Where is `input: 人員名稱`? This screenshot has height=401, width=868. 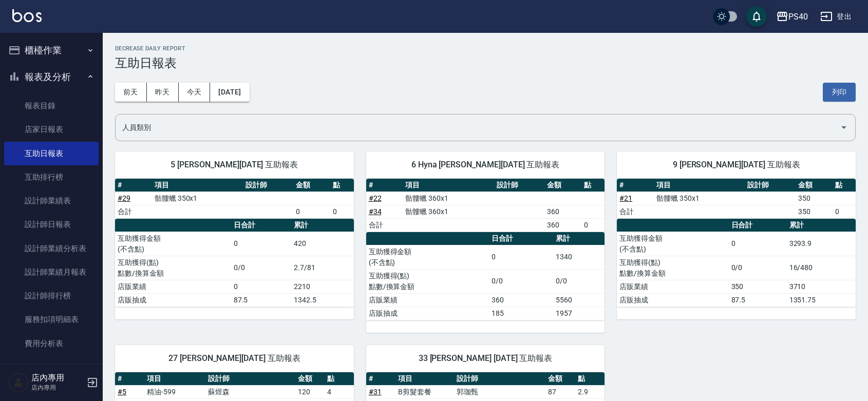
input: 人員名稱 is located at coordinates (478, 128).